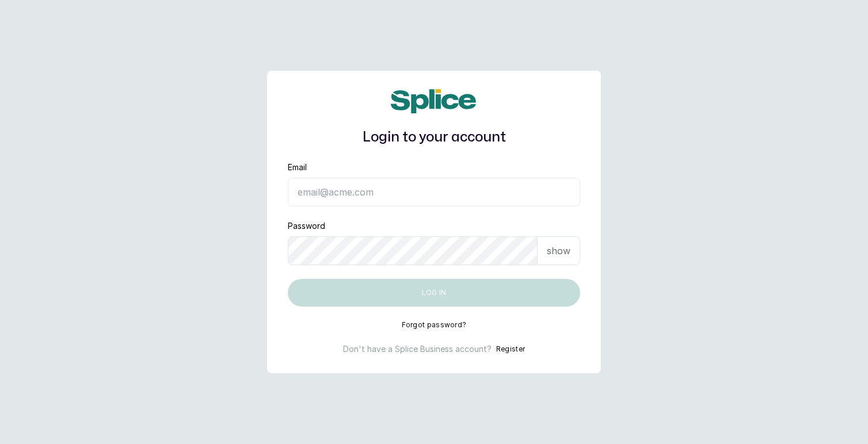  I want to click on h1: Login to your account, so click(434, 138).